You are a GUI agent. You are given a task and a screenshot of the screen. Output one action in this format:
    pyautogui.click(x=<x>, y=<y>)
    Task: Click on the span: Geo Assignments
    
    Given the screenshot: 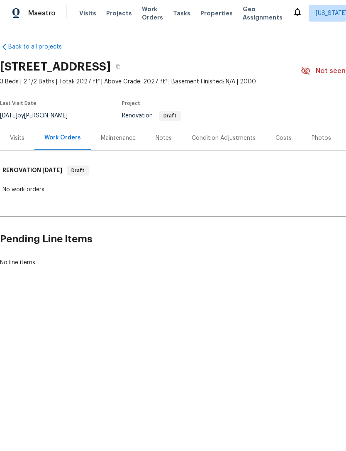 What is the action you would take?
    pyautogui.click(x=263, y=13)
    